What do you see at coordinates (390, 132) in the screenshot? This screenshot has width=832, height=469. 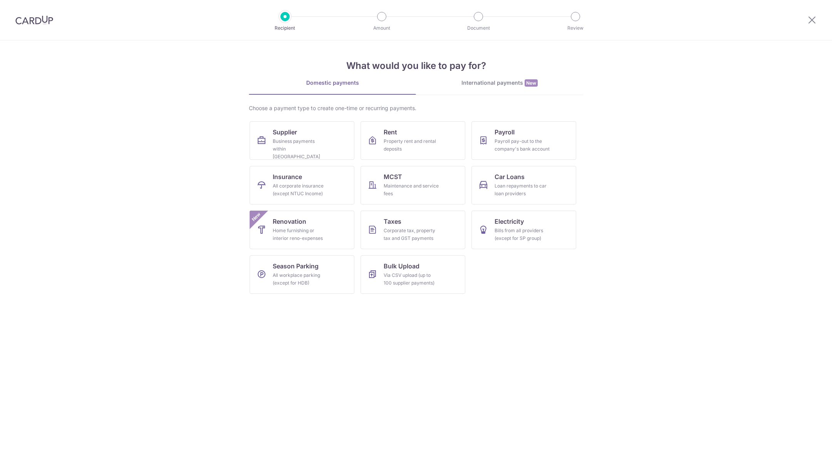 I see `span: Rent` at bounding box center [390, 132].